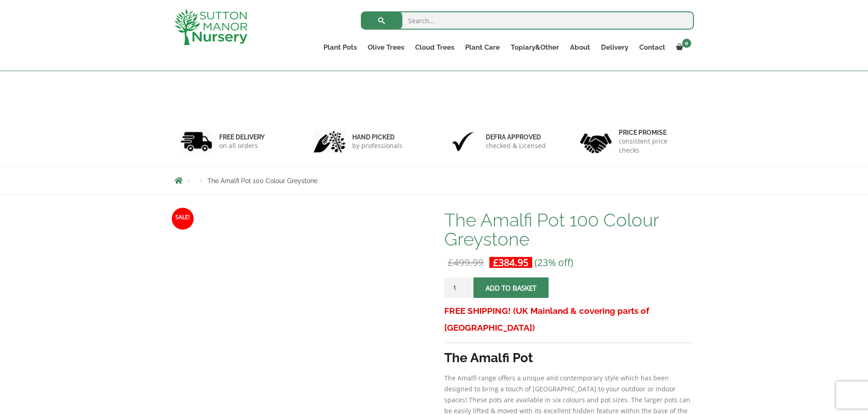  Describe the element at coordinates (482, 47) in the screenshot. I see `a: Plant Care` at that location.